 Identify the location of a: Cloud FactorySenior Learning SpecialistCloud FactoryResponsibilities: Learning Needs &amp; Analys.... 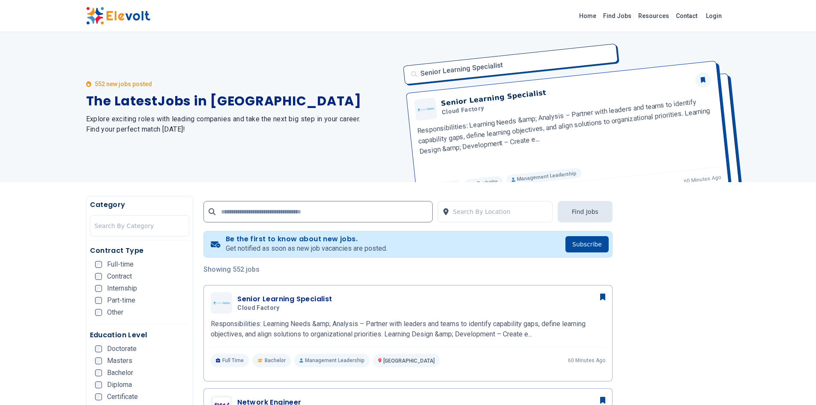
(408, 329).